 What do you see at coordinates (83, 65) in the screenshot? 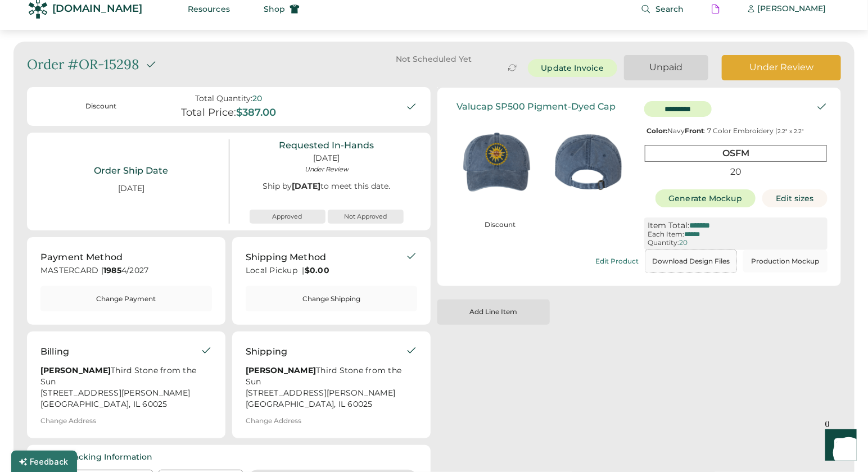
I see `div: Order #OR-15298` at bounding box center [83, 65].